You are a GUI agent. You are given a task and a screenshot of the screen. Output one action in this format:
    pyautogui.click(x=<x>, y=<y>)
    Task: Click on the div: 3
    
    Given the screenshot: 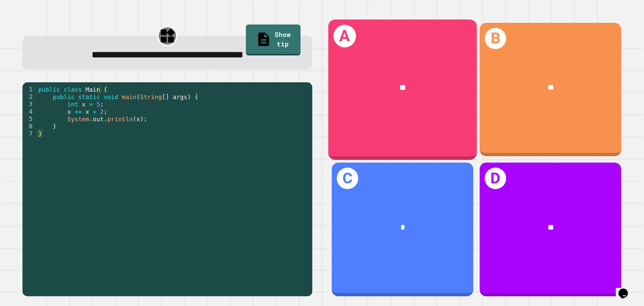 What is the action you would take?
    pyautogui.click(x=30, y=104)
    